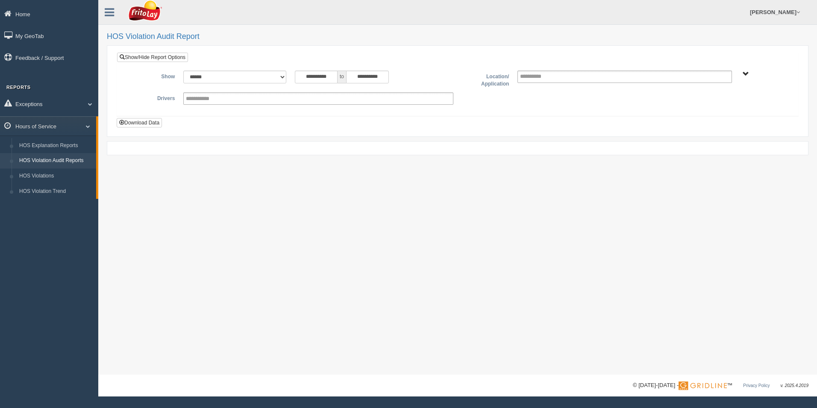  Describe the element at coordinates (151, 76) in the screenshot. I see `label: Show` at that location.